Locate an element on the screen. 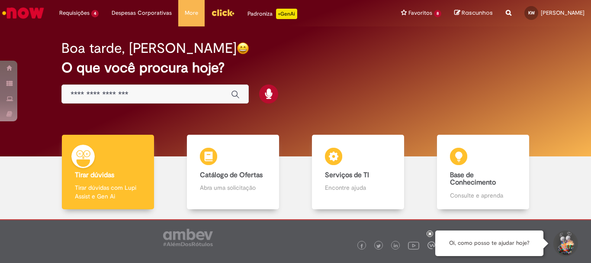 The width and height of the screenshot is (591, 263). p: Tirar dúvidas com Lupi Assist e Gen Ai is located at coordinates (108, 192).